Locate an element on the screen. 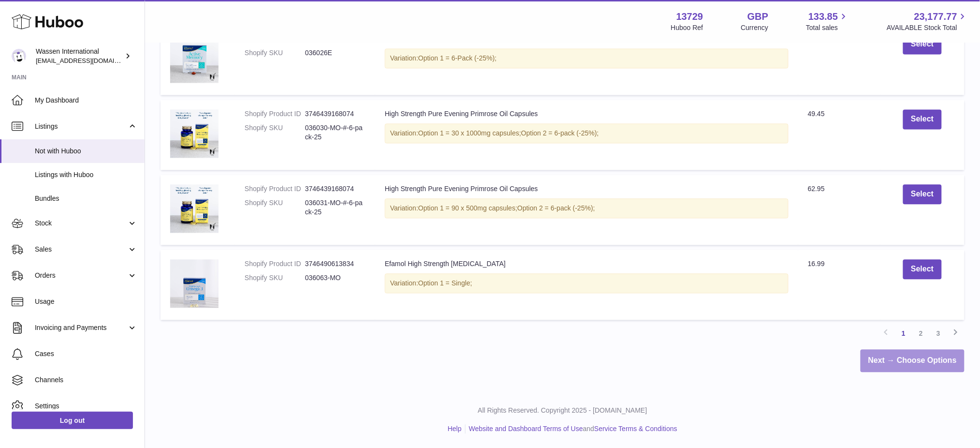  span: 133.85 is located at coordinates (823, 17).